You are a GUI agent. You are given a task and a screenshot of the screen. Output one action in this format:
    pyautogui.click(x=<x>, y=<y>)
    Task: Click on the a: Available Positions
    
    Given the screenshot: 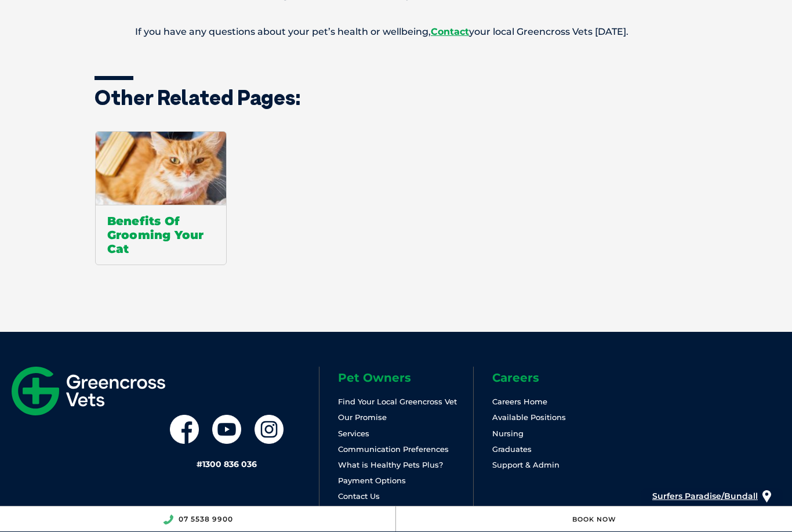 What is the action you would take?
    pyautogui.click(x=529, y=417)
    